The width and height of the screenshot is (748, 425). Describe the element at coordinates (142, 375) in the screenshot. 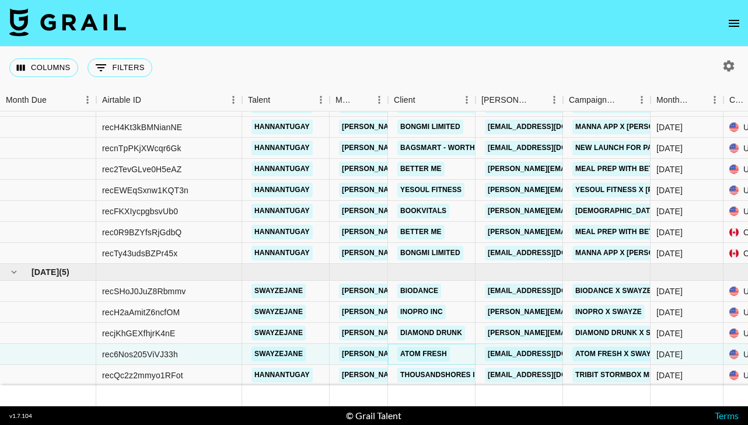

I see `div: recQc2z2mmyo1RFot` at that location.